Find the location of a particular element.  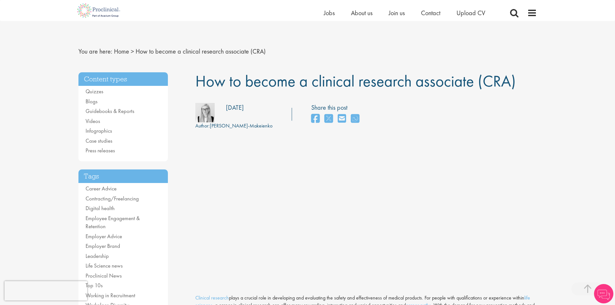

img: How to become a clinical research associate (CRA) is located at coordinates (195, 143).